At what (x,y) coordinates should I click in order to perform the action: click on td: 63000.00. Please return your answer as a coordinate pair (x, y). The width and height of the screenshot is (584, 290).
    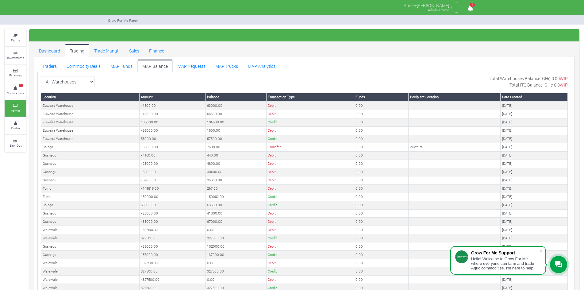
    Looking at the image, I should click on (236, 105).